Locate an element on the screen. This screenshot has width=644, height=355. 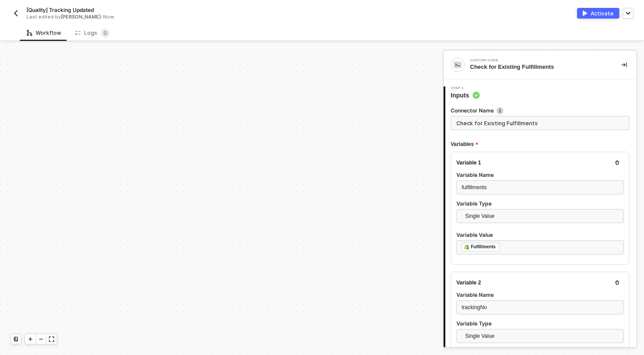
div: Last edited by - Now is located at coordinates (164, 17).